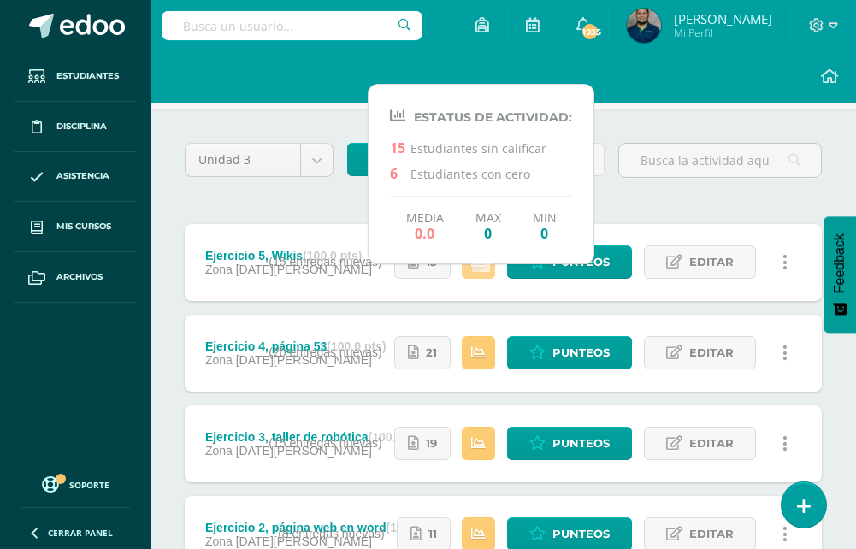  Describe the element at coordinates (431, 352) in the screenshot. I see `span: 21` at that location.